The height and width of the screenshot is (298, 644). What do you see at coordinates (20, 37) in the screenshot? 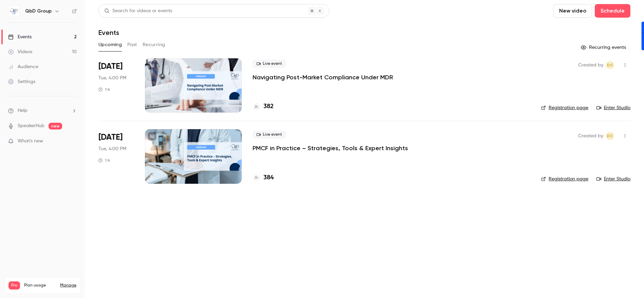
I see `div: Events` at bounding box center [20, 37].